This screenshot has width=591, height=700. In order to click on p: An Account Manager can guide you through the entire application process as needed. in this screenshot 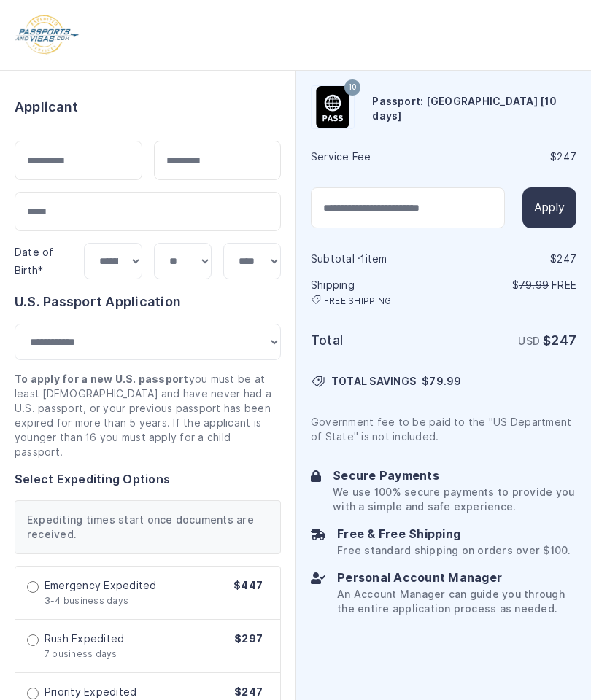, I will do `click(457, 602)`.